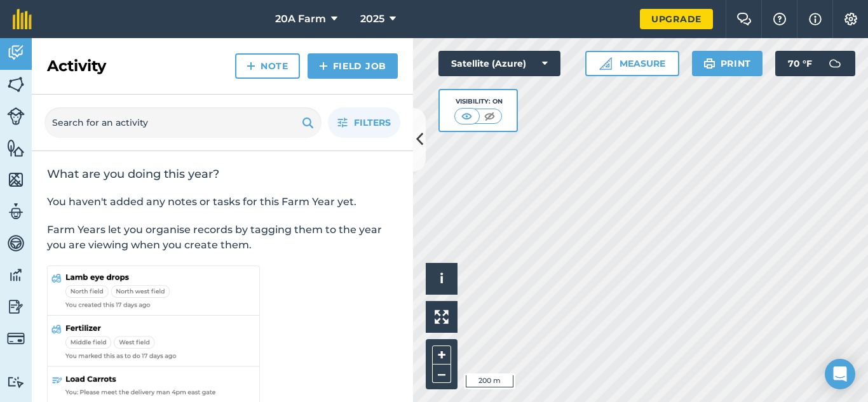 This screenshot has width=868, height=402. Describe the element at coordinates (728, 63) in the screenshot. I see `button: Print` at that location.